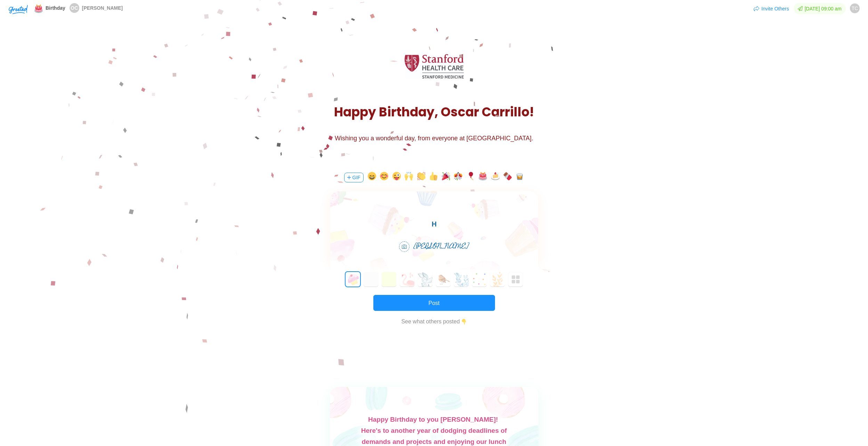 The image size is (868, 446). What do you see at coordinates (434, 323) in the screenshot?
I see `a: See what others posted👇` at bounding box center [434, 323].